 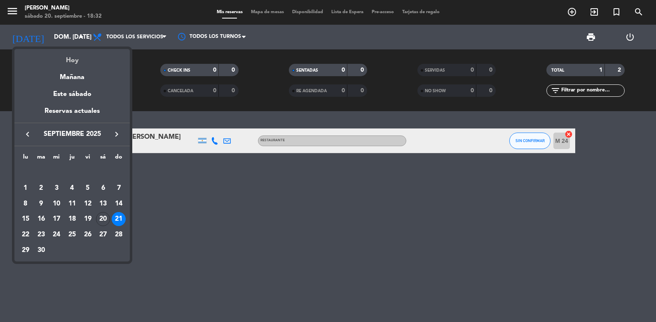 What do you see at coordinates (56, 188) in the screenshot?
I see `div: 3` at bounding box center [56, 188].